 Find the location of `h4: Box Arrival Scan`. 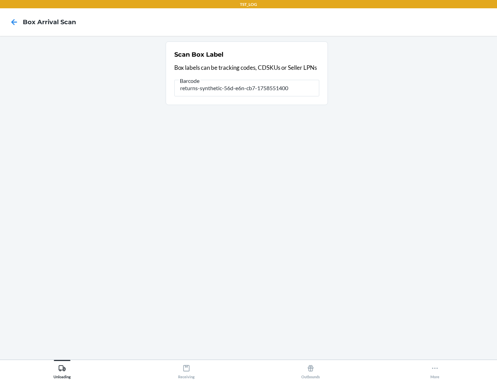

h4: Box Arrival Scan is located at coordinates (49, 22).